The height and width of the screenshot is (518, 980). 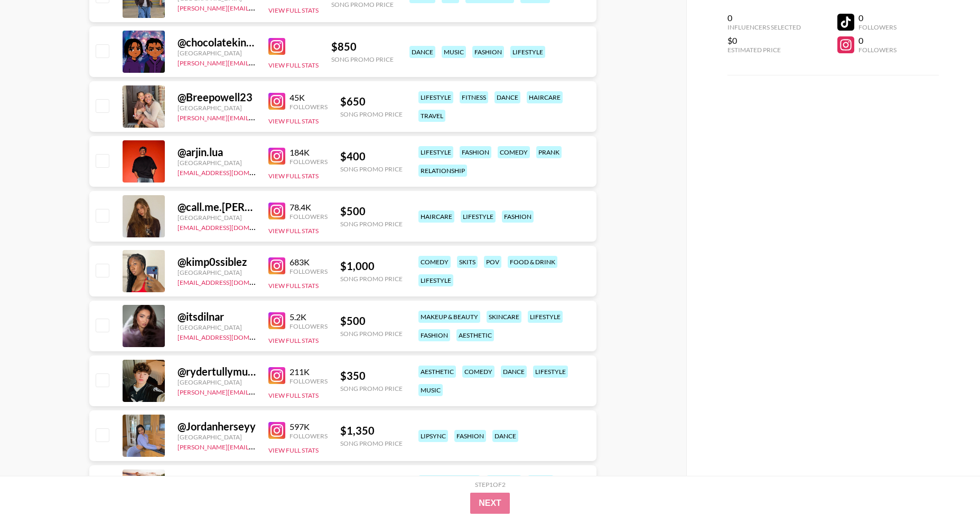 What do you see at coordinates (763, 41) in the screenshot?
I see `div: $0` at bounding box center [763, 41].